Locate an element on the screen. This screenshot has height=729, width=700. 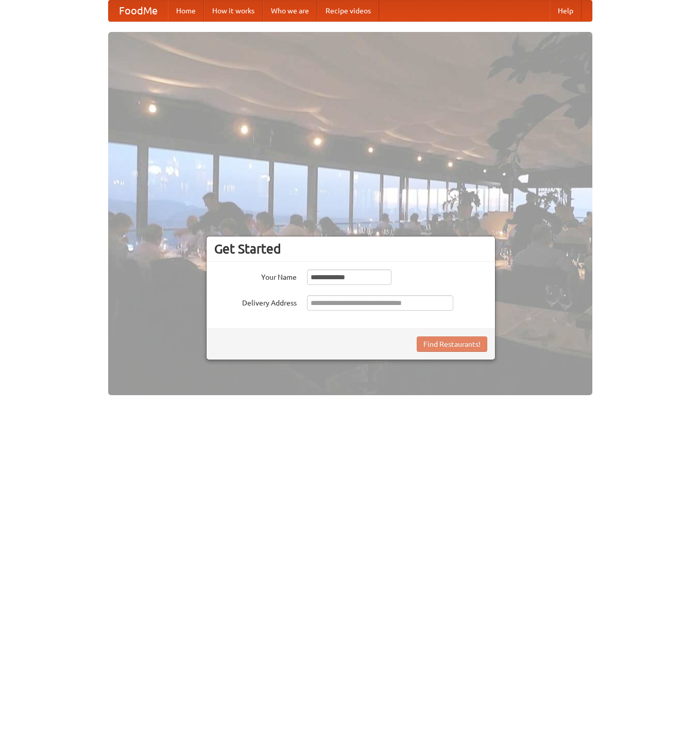
a: Help is located at coordinates (565, 11).